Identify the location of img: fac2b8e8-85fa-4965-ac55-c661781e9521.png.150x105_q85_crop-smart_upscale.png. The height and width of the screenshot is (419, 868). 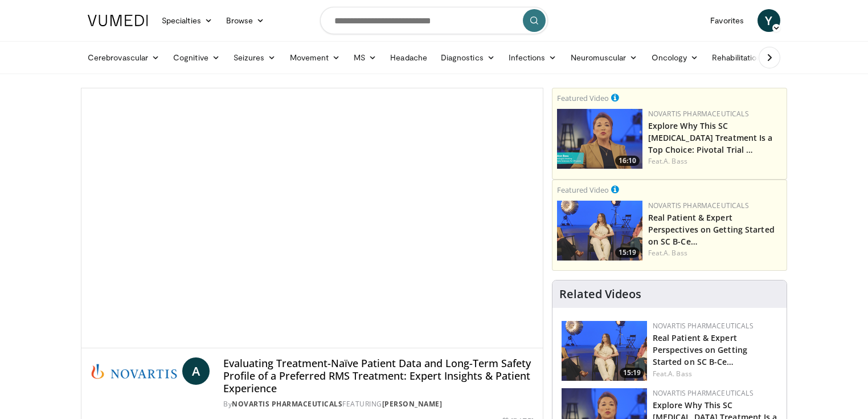
(600, 138).